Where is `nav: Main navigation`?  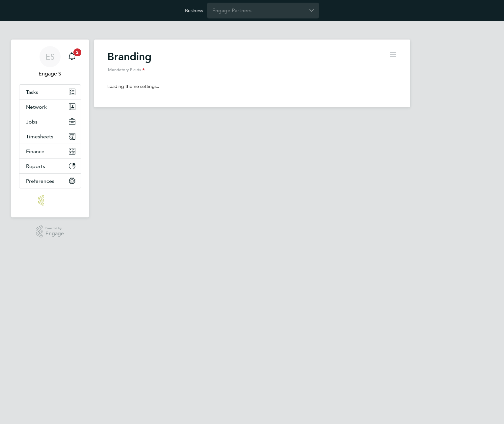
nav: Main navigation is located at coordinates (50, 129).